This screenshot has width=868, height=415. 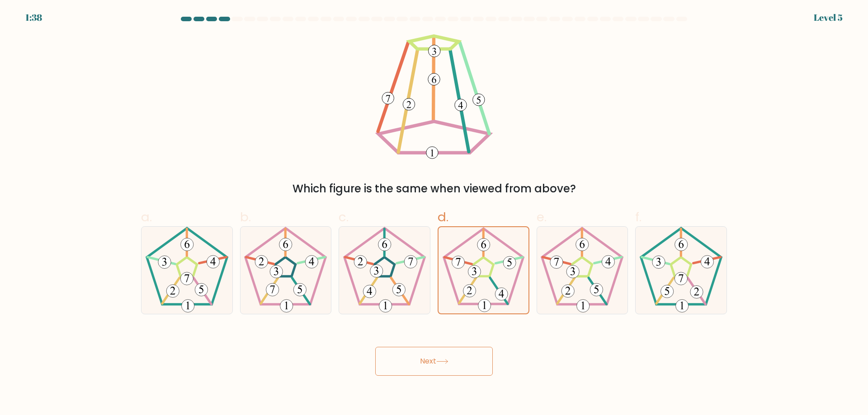 What do you see at coordinates (541, 217) in the screenshot?
I see `span: e.` at bounding box center [541, 217].